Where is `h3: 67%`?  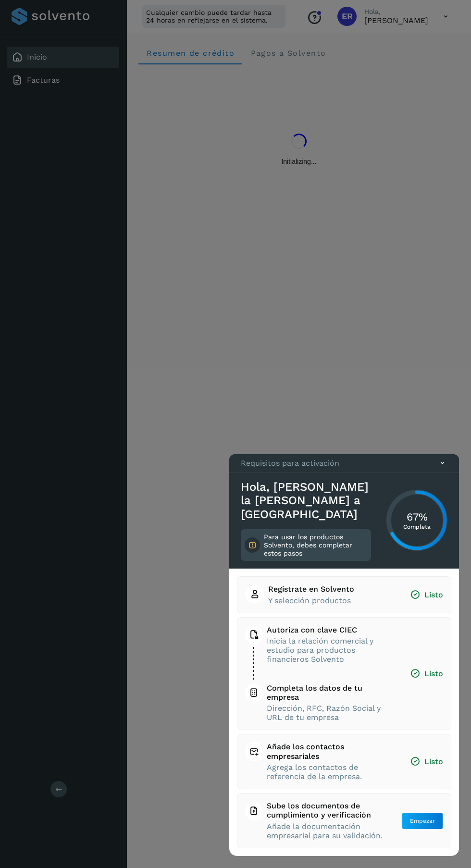
h3: 67% is located at coordinates (416, 517).